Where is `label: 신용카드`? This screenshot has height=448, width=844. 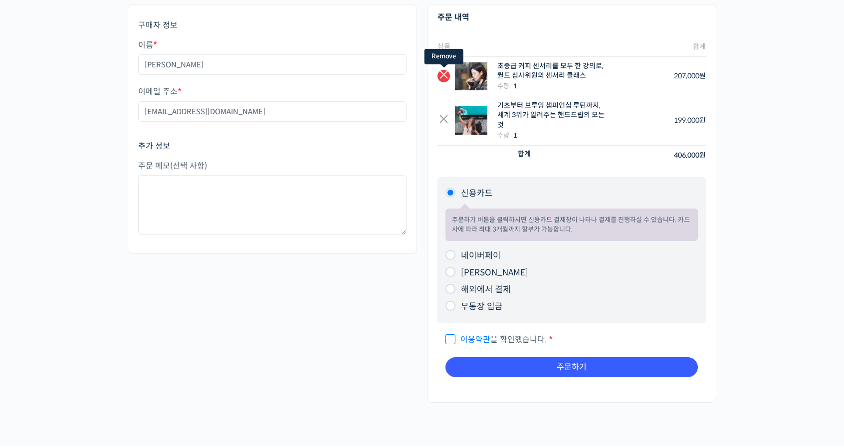
label: 신용카드 is located at coordinates (477, 193).